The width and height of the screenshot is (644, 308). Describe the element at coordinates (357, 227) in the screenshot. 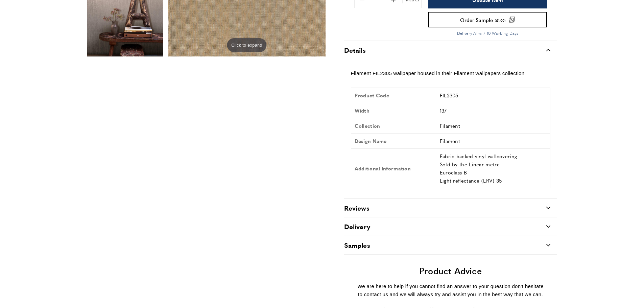

I see `h2: Delivery` at that location.